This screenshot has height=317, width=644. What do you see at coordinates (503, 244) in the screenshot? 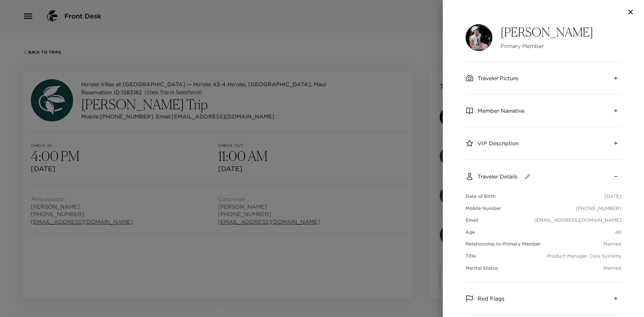
I see `p: Relationship to Primary Member` at bounding box center [503, 244].